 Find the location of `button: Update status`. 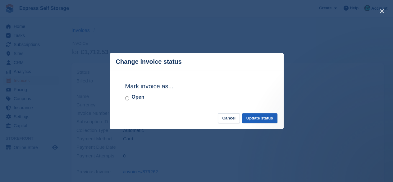

button: Update status is located at coordinates (260, 118).